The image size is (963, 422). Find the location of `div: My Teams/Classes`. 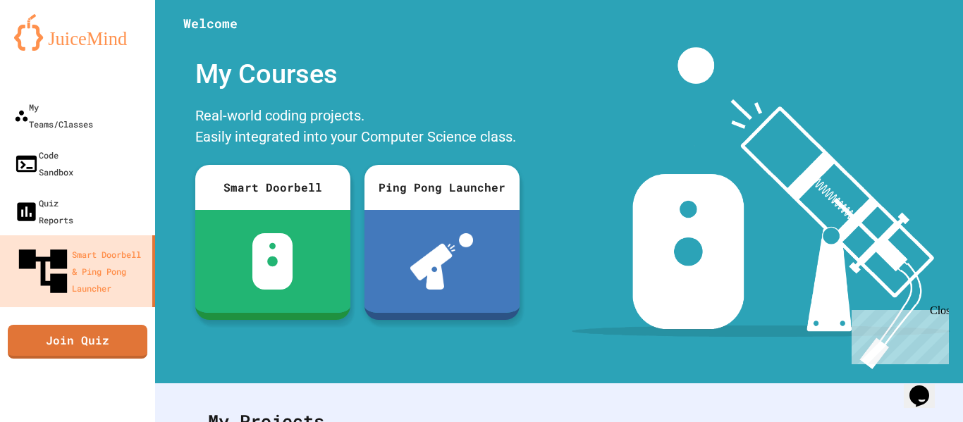

div: My Teams/Classes is located at coordinates (54, 116).